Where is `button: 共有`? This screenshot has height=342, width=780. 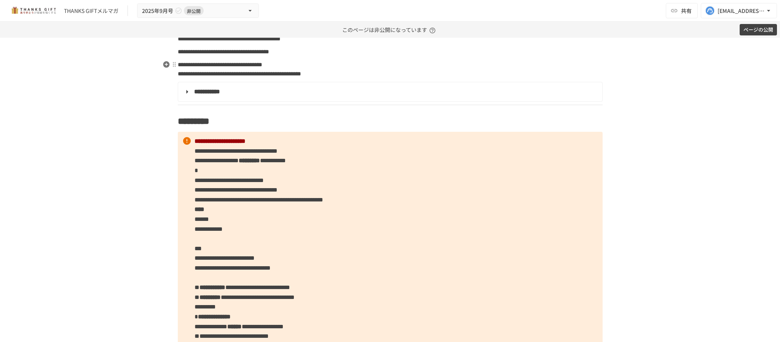
button: 共有 is located at coordinates (682, 11).